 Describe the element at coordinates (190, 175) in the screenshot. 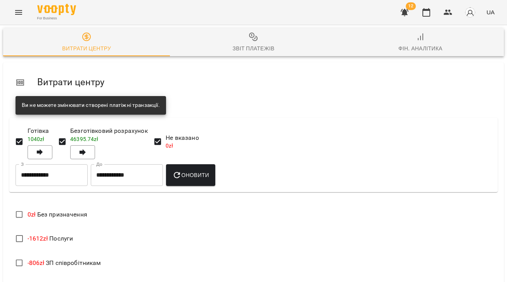

I see `button: Оновити` at that location.